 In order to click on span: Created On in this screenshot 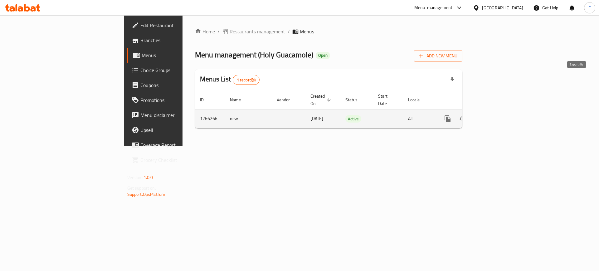, I will do `click(321, 100)`.